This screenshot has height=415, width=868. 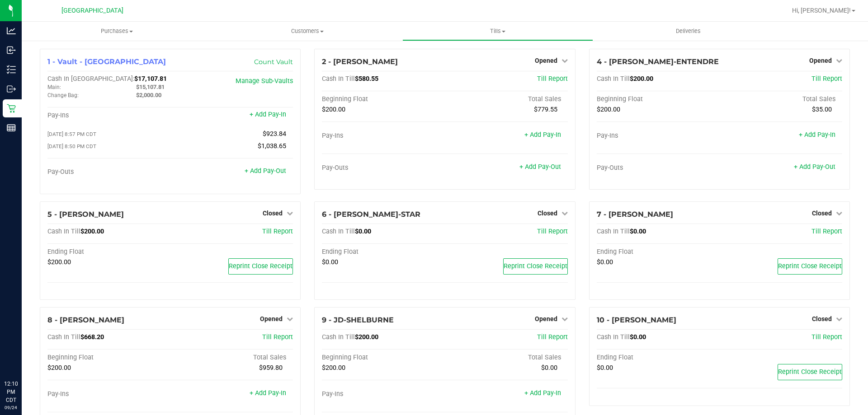 I want to click on span: $580.55, so click(x=366, y=79).